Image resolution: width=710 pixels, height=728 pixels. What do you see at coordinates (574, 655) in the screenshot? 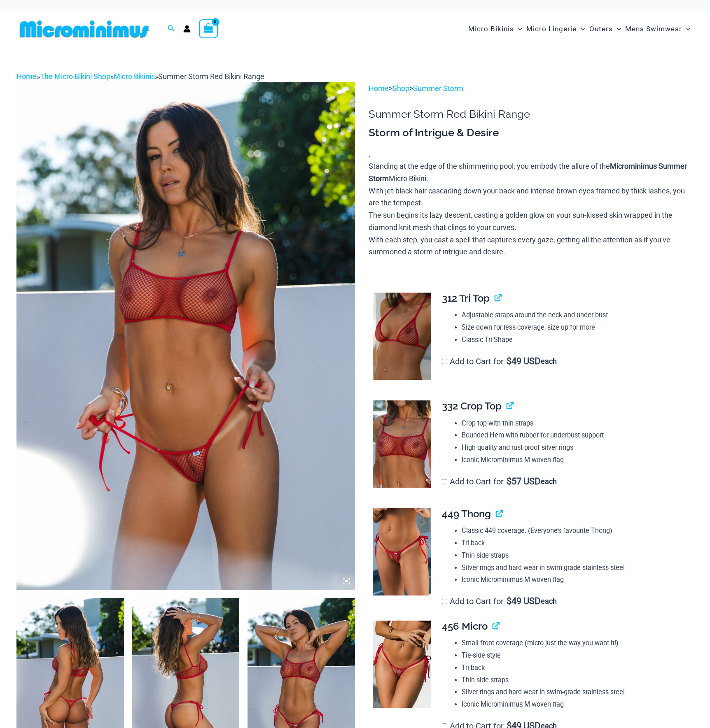
I see `li: Tie-side style` at bounding box center [574, 655].